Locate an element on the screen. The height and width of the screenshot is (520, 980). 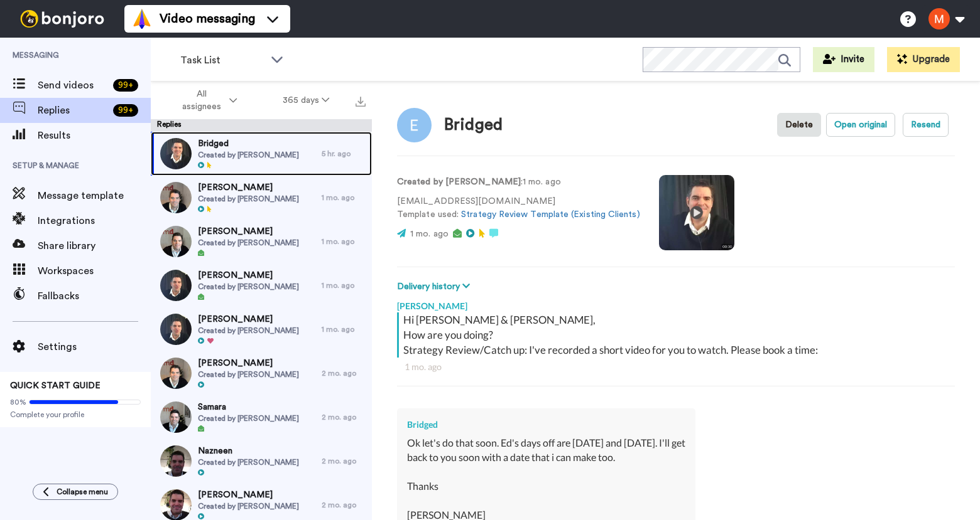
span: Settings is located at coordinates (94, 347).